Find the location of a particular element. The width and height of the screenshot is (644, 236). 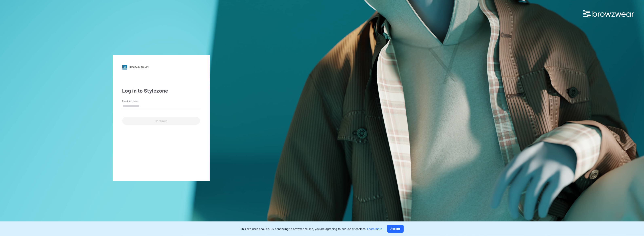

div: Log in to Stylezone is located at coordinates (161, 91).